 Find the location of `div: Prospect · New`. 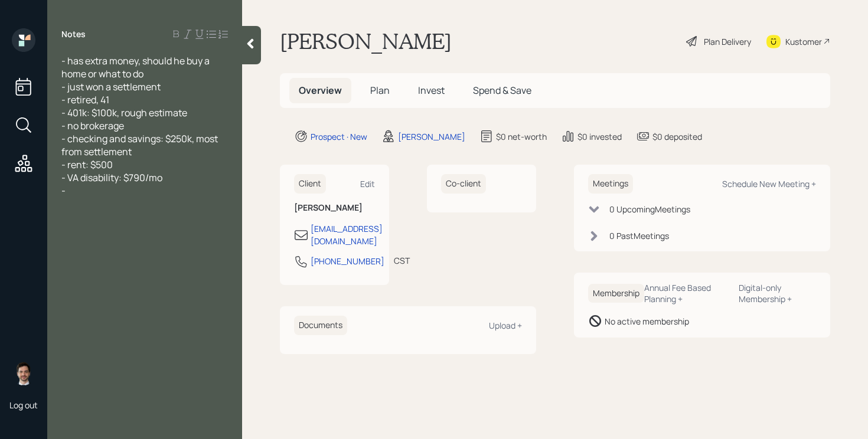

div: Prospect · New is located at coordinates (339, 136).